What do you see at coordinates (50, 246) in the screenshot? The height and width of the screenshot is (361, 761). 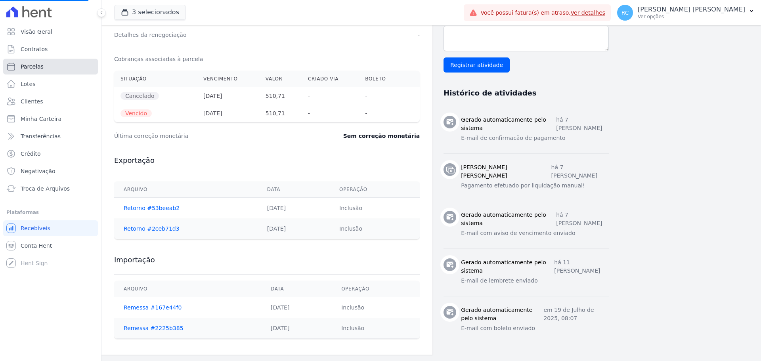 I see `a: Conta Hent` at bounding box center [50, 246].